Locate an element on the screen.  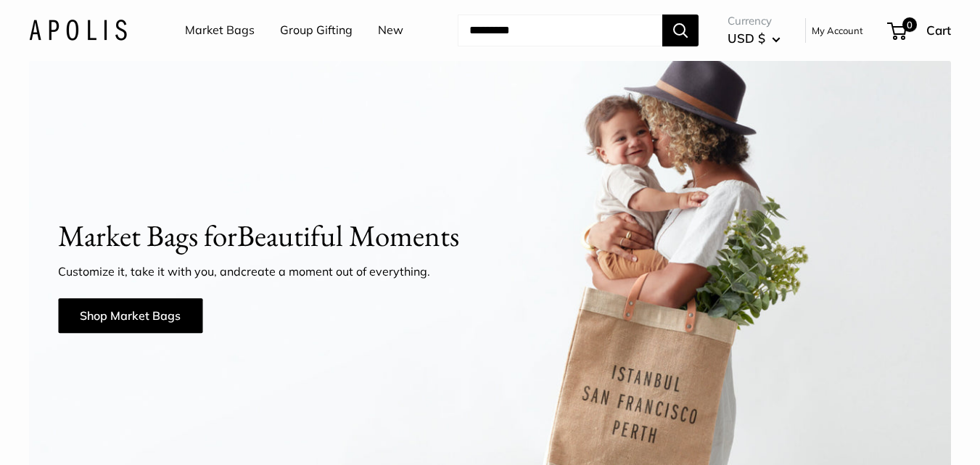
a: Shop Market Bags is located at coordinates (130, 316).